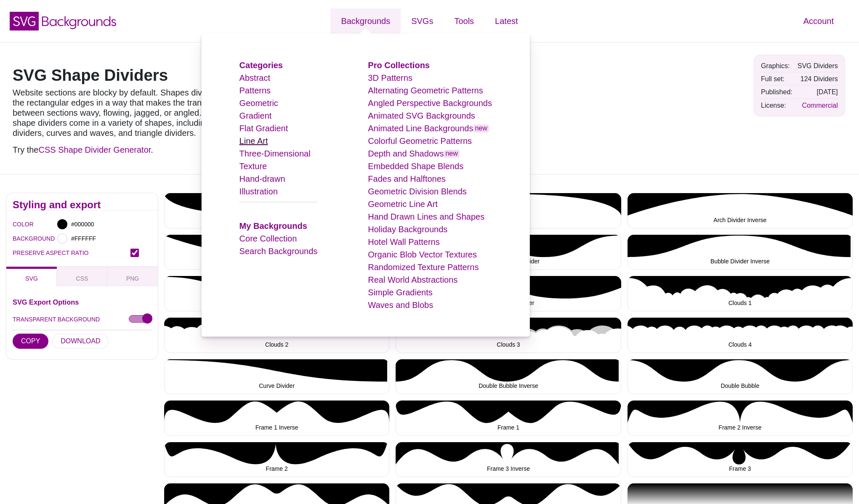 Image resolution: width=859 pixels, height=504 pixels. I want to click on a: Search Backgrounds, so click(279, 251).